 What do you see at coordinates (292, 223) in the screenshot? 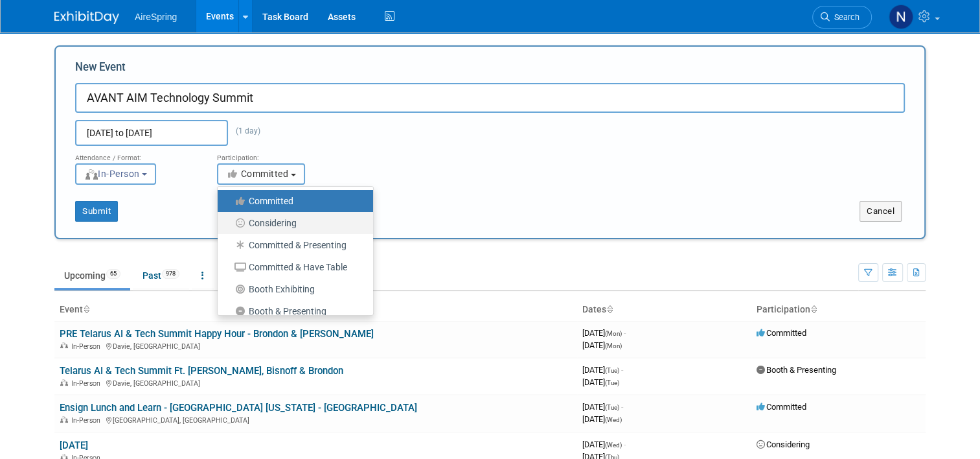
I see `label: Considering` at bounding box center [292, 223].